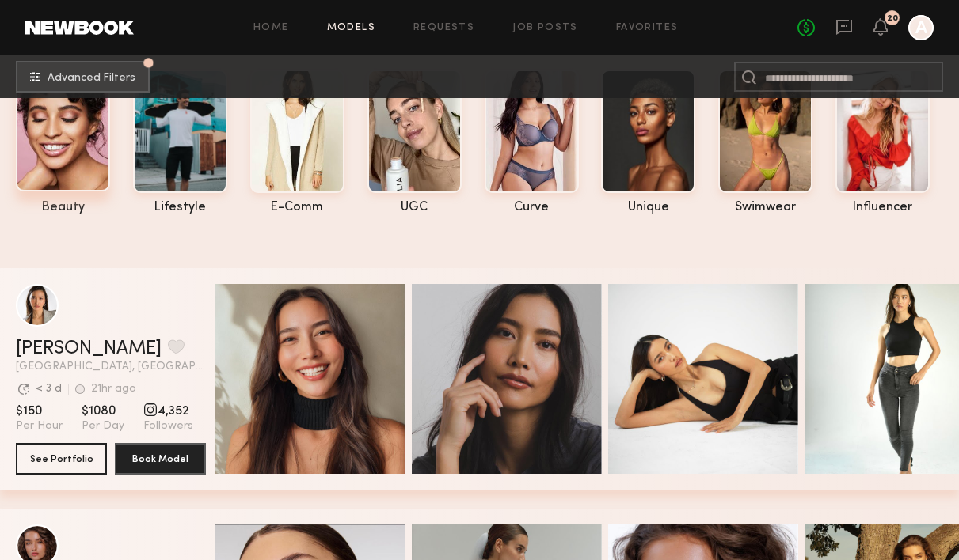 The width and height of the screenshot is (959, 560). Describe the element at coordinates (39, 412) in the screenshot. I see `span: $150` at that location.